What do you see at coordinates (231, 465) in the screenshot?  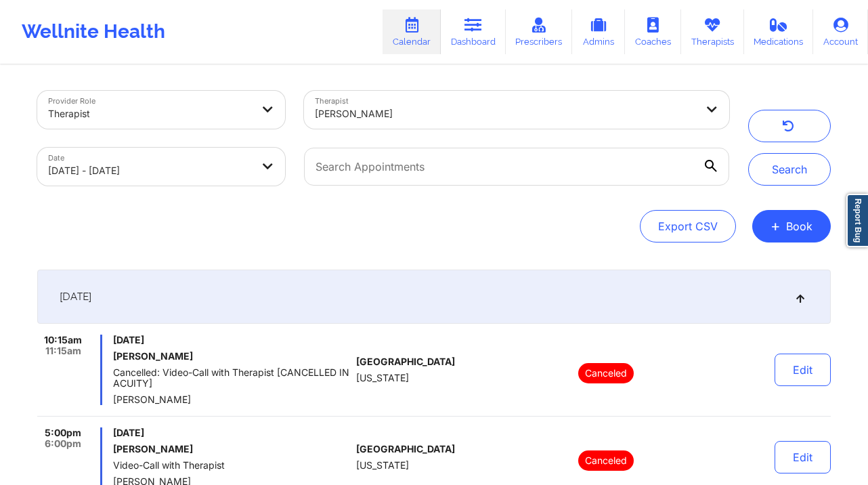 I see `span: Video-Call with Therapist` at bounding box center [231, 465].